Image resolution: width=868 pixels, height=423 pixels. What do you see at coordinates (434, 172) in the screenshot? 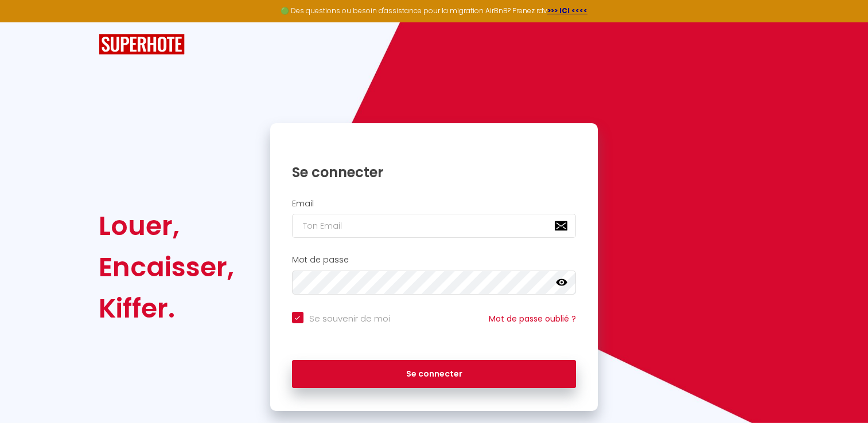
I see `h1: Se connecter` at bounding box center [434, 172].